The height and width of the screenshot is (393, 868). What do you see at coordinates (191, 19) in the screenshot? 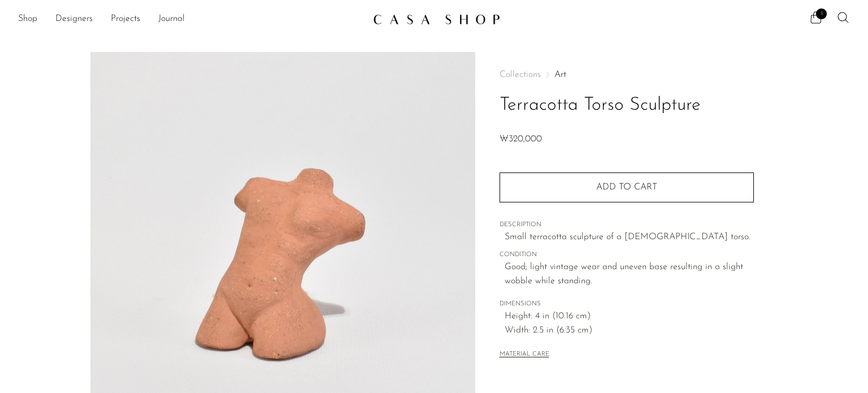
I see `ul: NEW HEADER MENU` at bounding box center [191, 19].